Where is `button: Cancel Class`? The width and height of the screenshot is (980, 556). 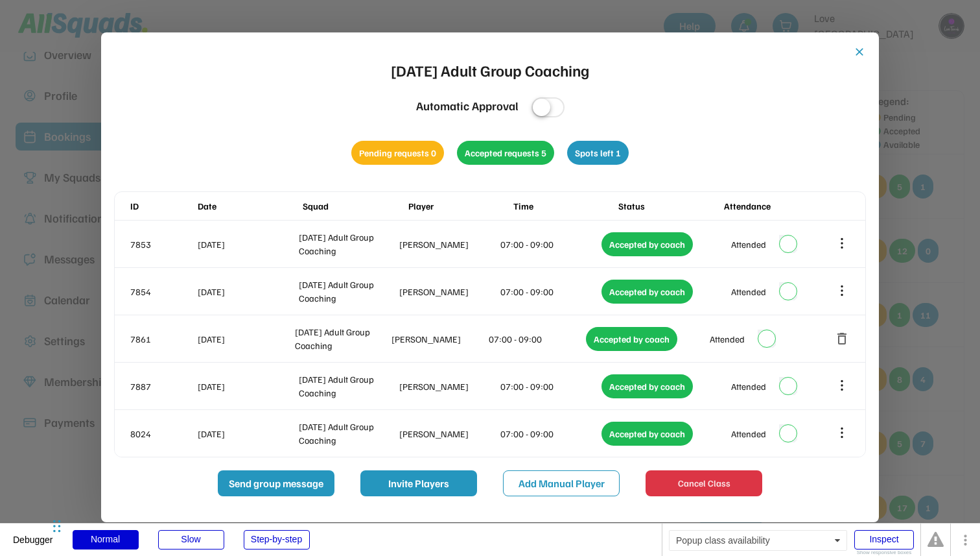
button: Cancel Class is located at coordinates (704, 483).